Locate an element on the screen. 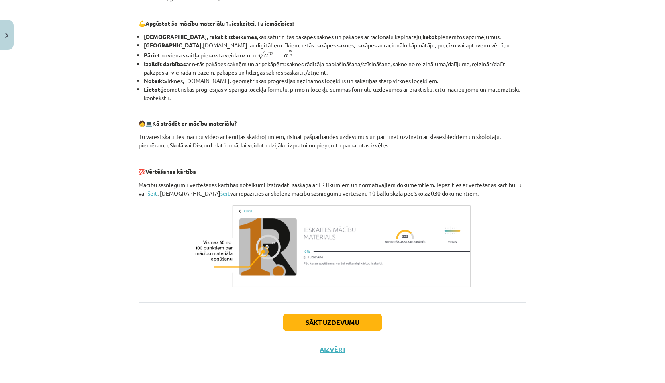 The image size is (665, 383). b: Kā strādāt ar mācību materiālu? is located at coordinates (194, 123).